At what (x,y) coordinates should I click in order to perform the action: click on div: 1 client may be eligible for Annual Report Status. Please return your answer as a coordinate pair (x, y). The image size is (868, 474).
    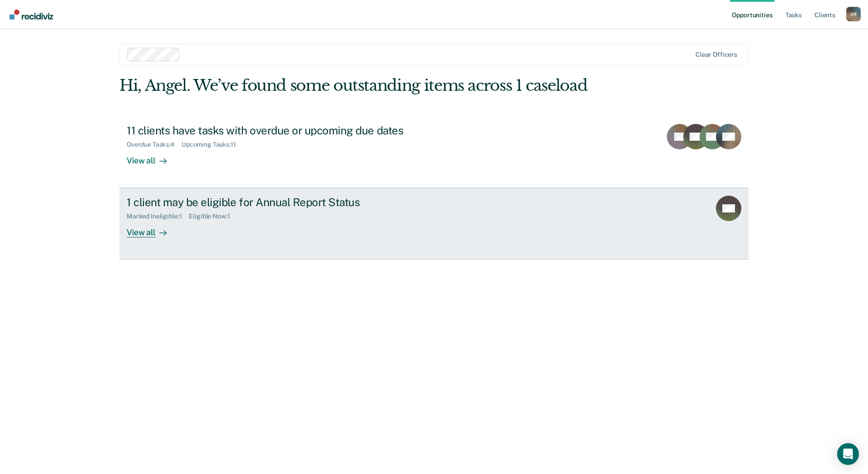
    Looking at the image, I should click on (286, 202).